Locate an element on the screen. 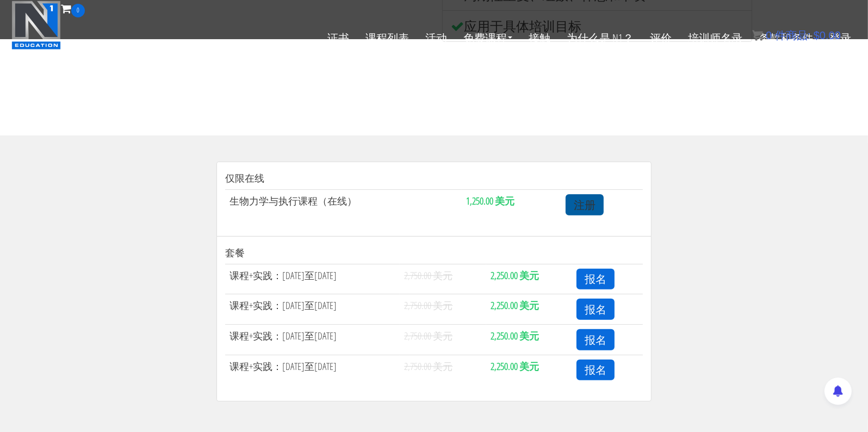  a: 课程列表 is located at coordinates (387, 37).